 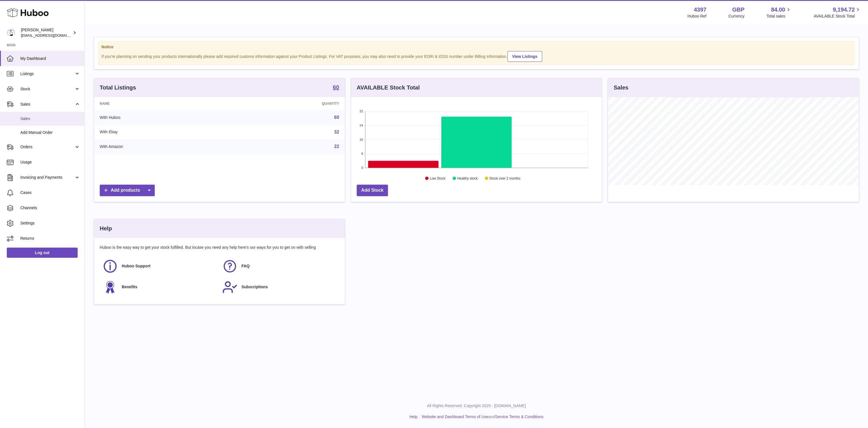 I want to click on strong: Notice, so click(x=476, y=47).